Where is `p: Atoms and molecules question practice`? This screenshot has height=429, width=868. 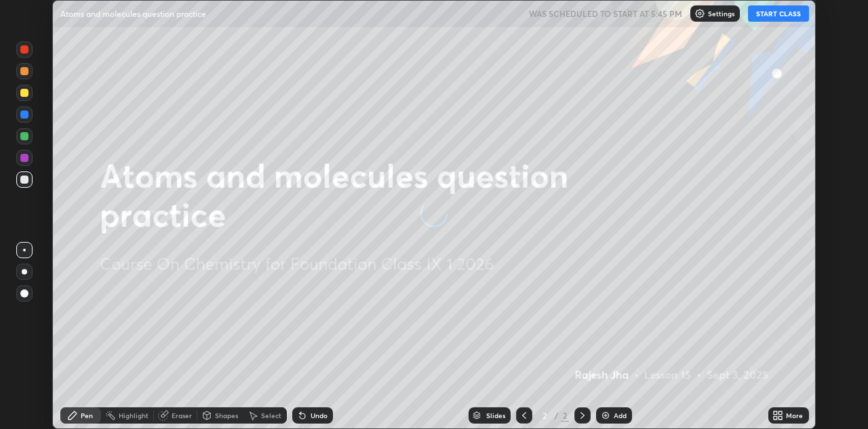 p: Atoms and molecules question practice is located at coordinates (133, 14).